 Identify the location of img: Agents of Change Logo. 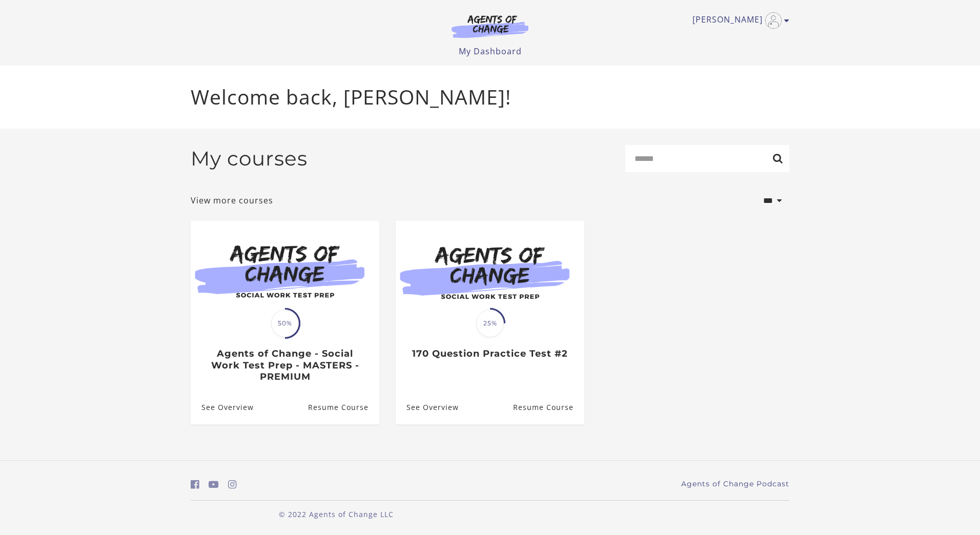
(490, 26).